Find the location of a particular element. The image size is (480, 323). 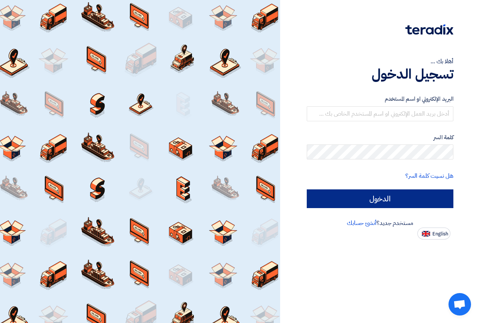

label: كلمة السر is located at coordinates (380, 138).